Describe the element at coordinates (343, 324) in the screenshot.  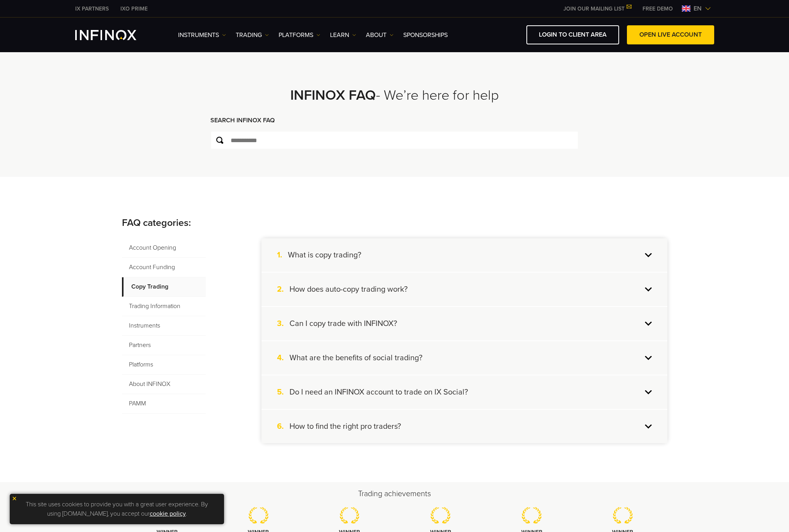
I see `h4: Can I copy trade with INFINOX?` at that location.